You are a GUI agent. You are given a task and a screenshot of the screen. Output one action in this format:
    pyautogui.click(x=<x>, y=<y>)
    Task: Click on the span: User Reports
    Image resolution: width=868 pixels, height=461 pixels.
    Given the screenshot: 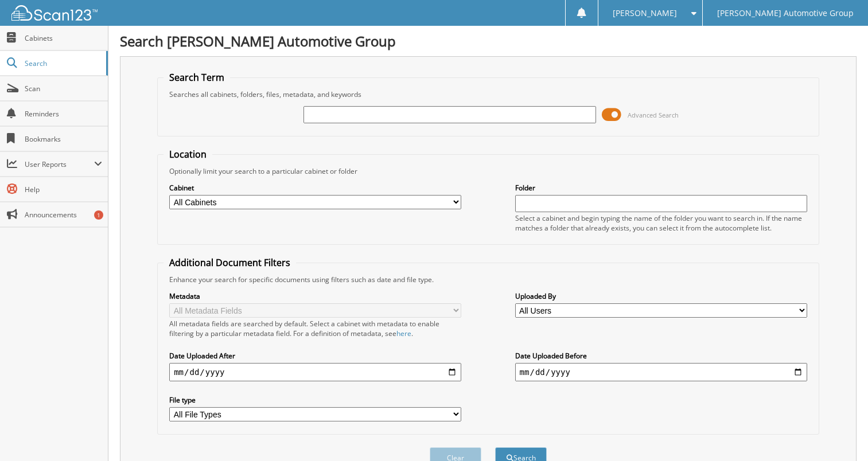 What is the action you would take?
    pyautogui.click(x=59, y=164)
    